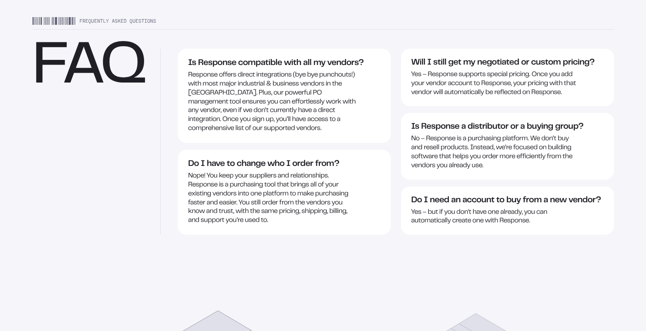 Image resolution: width=646 pixels, height=331 pixels. I want to click on div: Frequently Asked Questions, so click(323, 23).